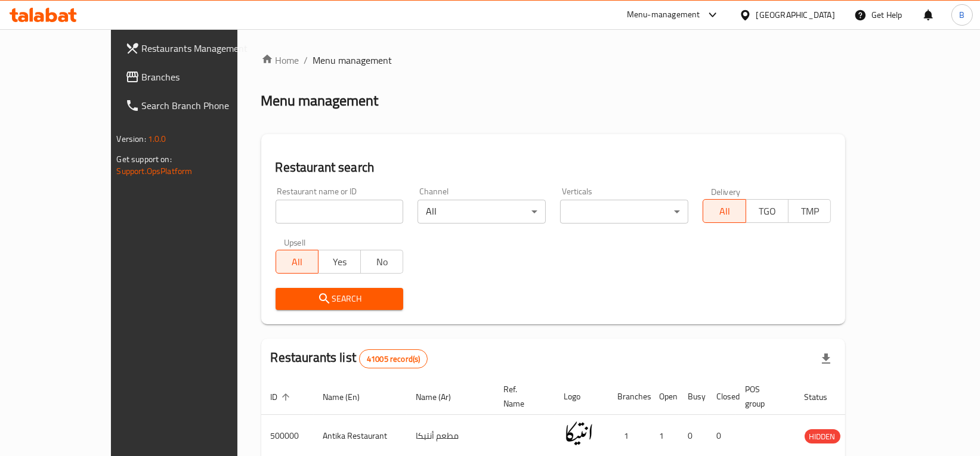 The height and width of the screenshot is (456, 980). I want to click on span: POS group, so click(763, 396).